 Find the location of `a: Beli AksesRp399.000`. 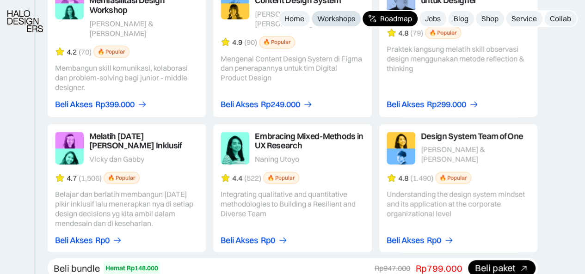

a: Beli AksesRp399.000 is located at coordinates (101, 104).